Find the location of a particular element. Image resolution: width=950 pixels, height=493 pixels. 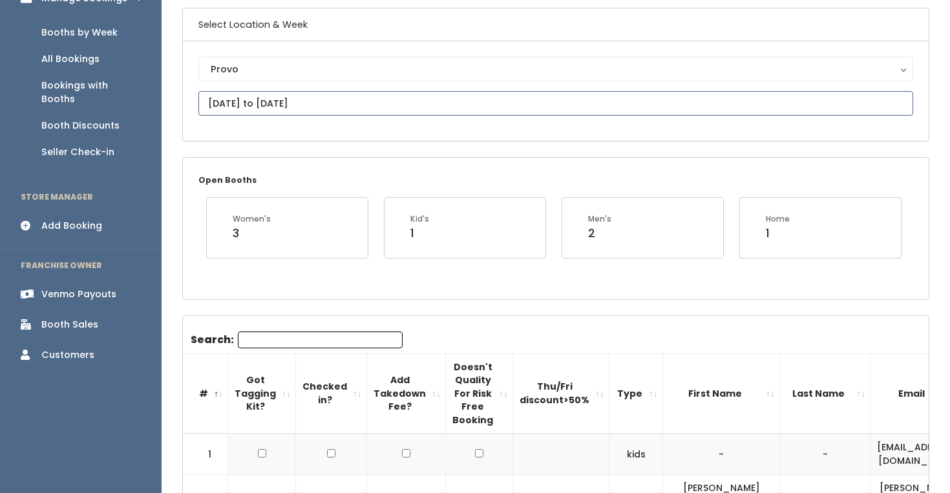

div: Venmo Payouts is located at coordinates (79, 294).